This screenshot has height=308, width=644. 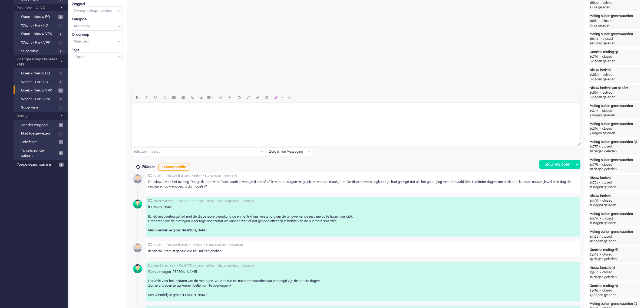 I want to click on div: Gemiste meting (6), so click(x=614, y=249).